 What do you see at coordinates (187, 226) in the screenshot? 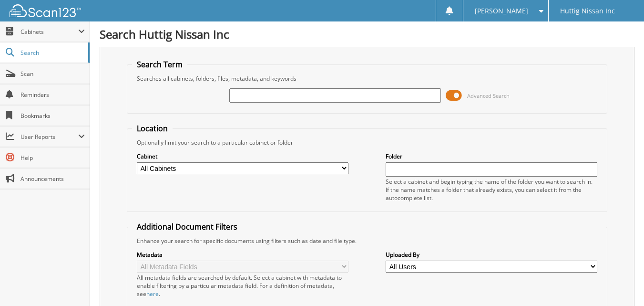
I see `legend: Additional Document Filters` at bounding box center [187, 226].